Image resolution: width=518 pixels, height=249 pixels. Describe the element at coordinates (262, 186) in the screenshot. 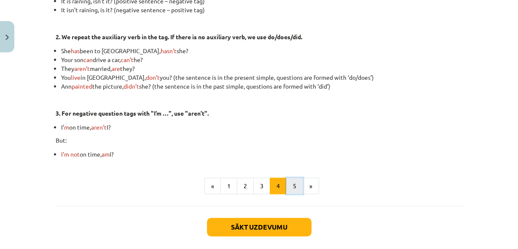

I see `button: 3` at that location.